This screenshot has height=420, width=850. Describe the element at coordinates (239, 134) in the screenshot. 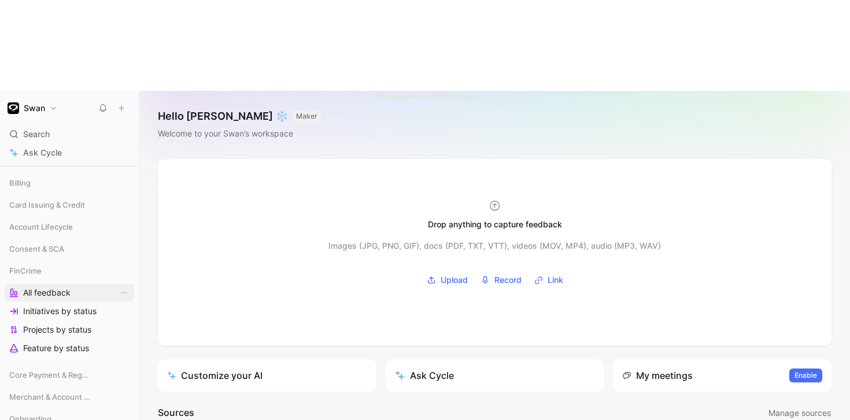

I see `div: Welcome to your Swan’s workspace` at that location.